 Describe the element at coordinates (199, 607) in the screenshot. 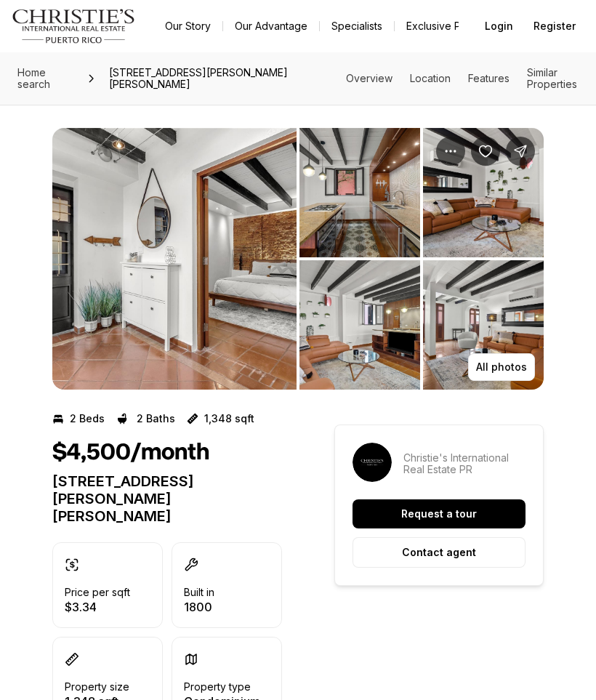

I see `p: 1800` at that location.